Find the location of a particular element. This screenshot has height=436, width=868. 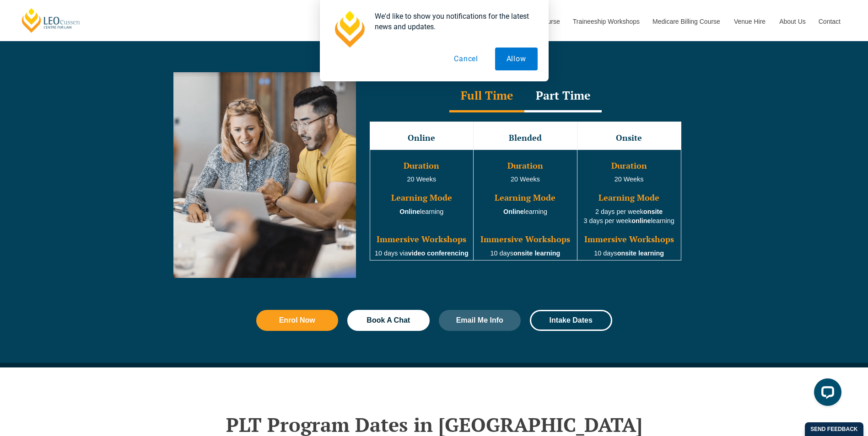

a: Book A Chat is located at coordinates (388, 320).